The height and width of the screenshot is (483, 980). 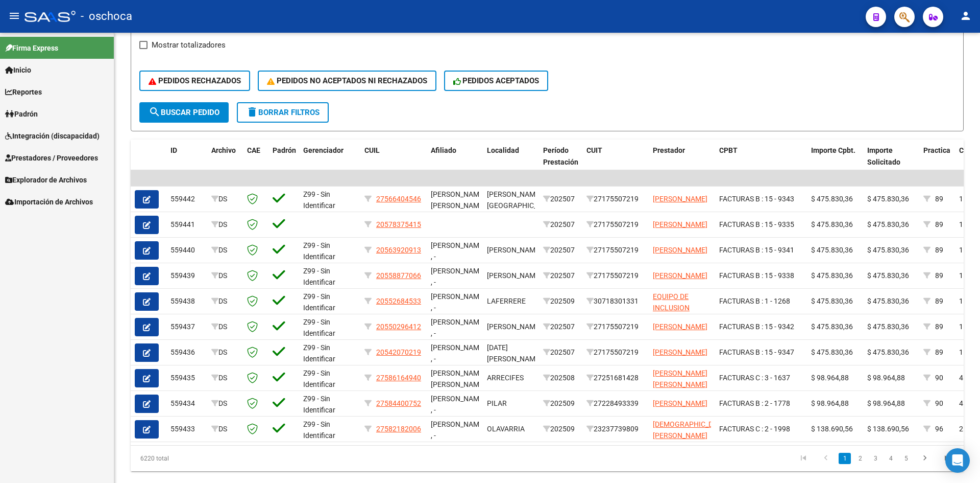 I want to click on datatable-header-cell: ID, so click(x=187, y=162).